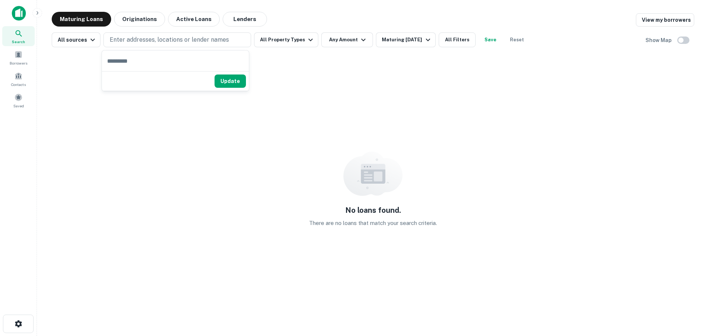  Describe the element at coordinates (18, 58) in the screenshot. I see `a: Borrowers` at that location.